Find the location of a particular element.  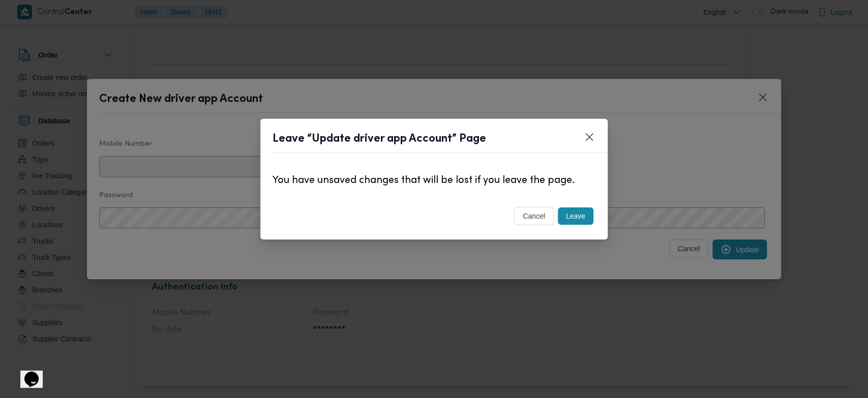

button: Leave is located at coordinates (575, 216).